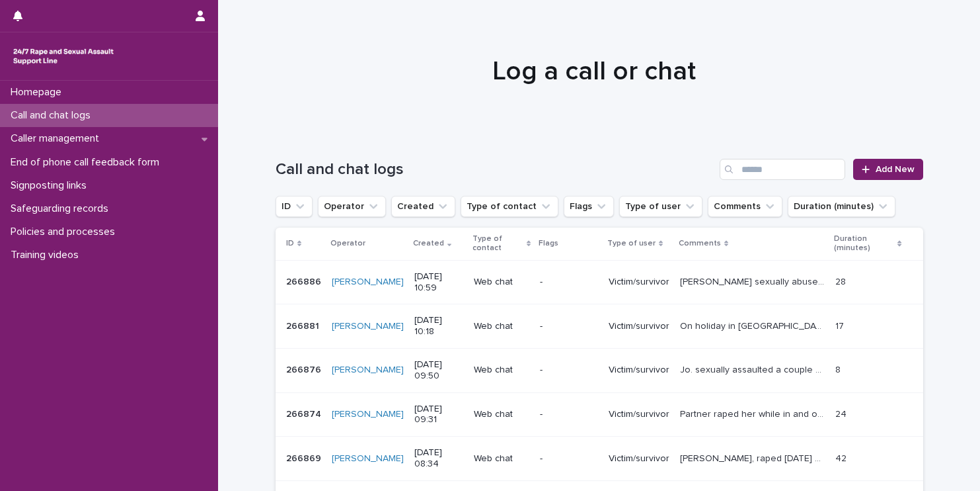 Image resolution: width=980 pixels, height=491 pixels. What do you see at coordinates (661, 206) in the screenshot?
I see `button: Type of user` at bounding box center [661, 206].